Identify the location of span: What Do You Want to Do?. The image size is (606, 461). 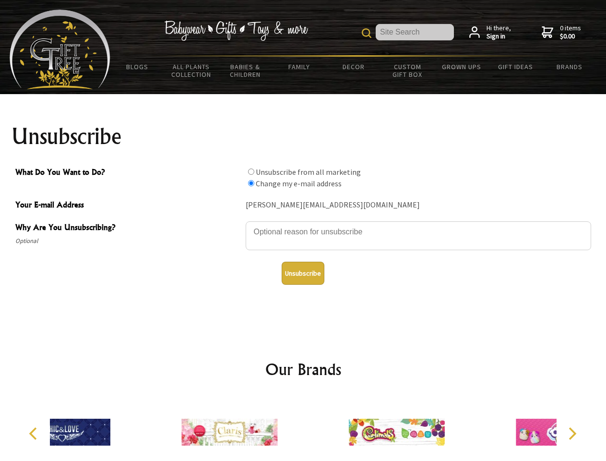
(128, 173).